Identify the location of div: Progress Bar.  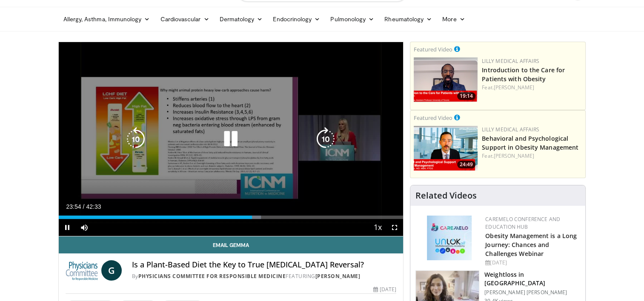
(231, 217).